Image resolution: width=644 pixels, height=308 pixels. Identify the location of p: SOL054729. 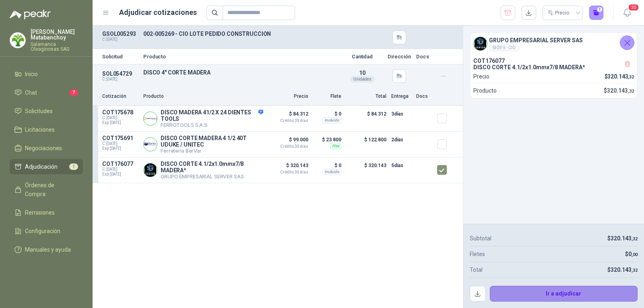
(120, 74).